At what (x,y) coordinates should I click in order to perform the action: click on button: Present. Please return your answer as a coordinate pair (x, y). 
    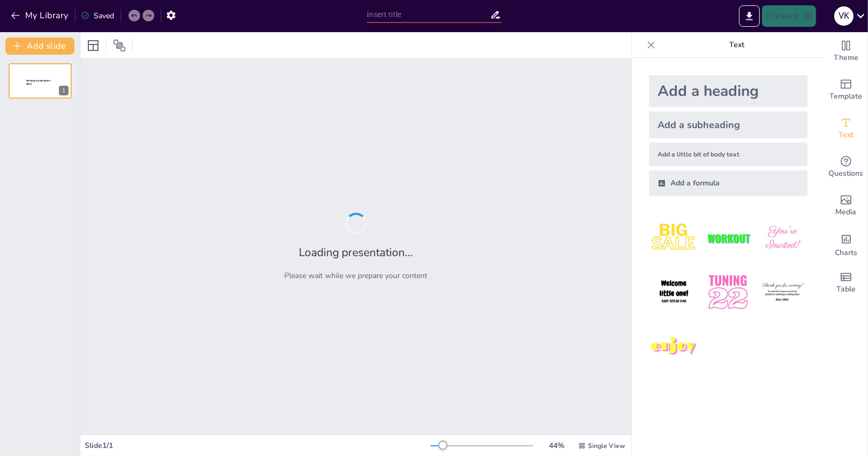
    Looking at the image, I should click on (788, 16).